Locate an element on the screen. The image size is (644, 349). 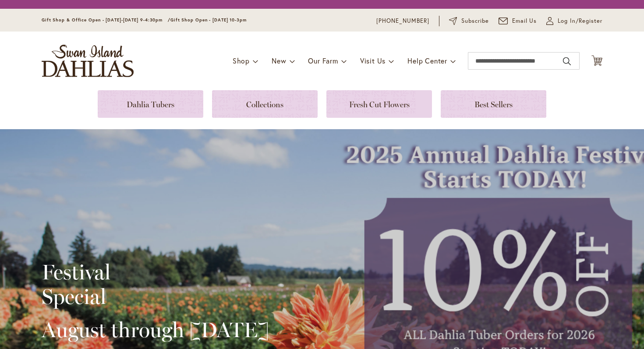
span: Visit Us is located at coordinates (373, 61).